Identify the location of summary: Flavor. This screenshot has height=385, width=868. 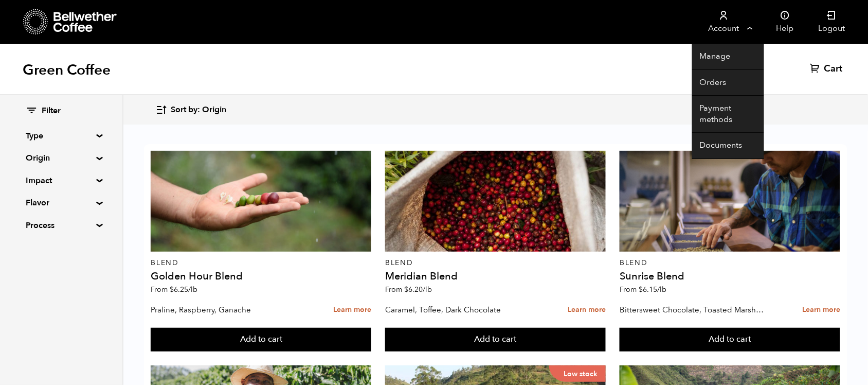
(61, 202).